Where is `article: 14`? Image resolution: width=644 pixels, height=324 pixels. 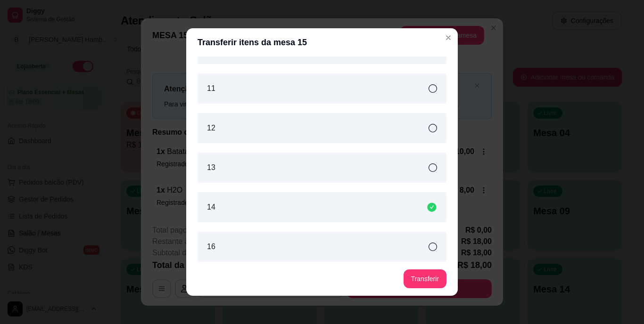
article: 14 is located at coordinates (211, 207).